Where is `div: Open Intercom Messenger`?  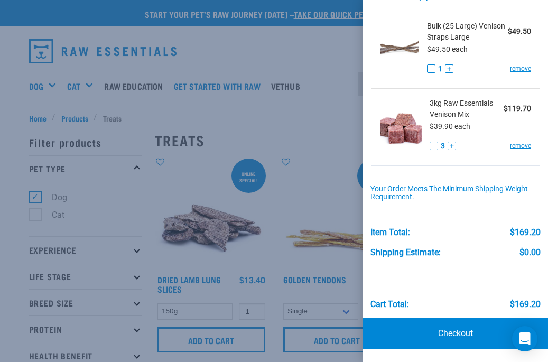 div: Open Intercom Messenger is located at coordinates (525, 339).